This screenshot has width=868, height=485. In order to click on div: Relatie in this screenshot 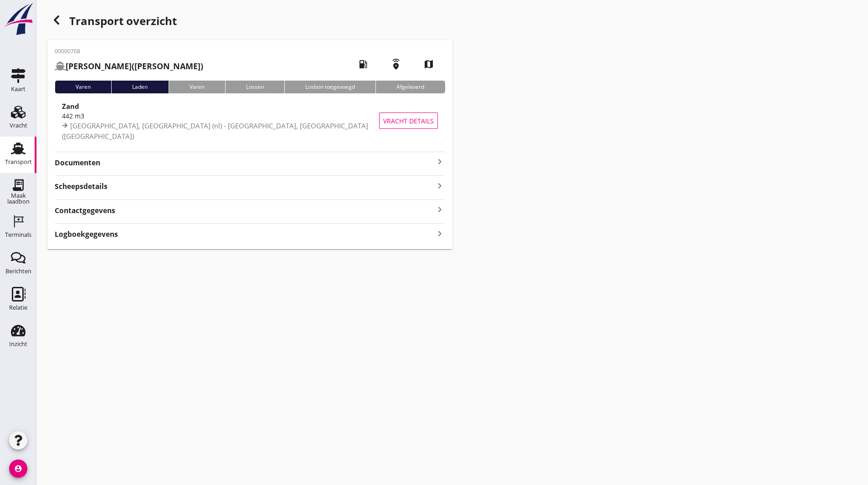, I will do `click(18, 308)`.